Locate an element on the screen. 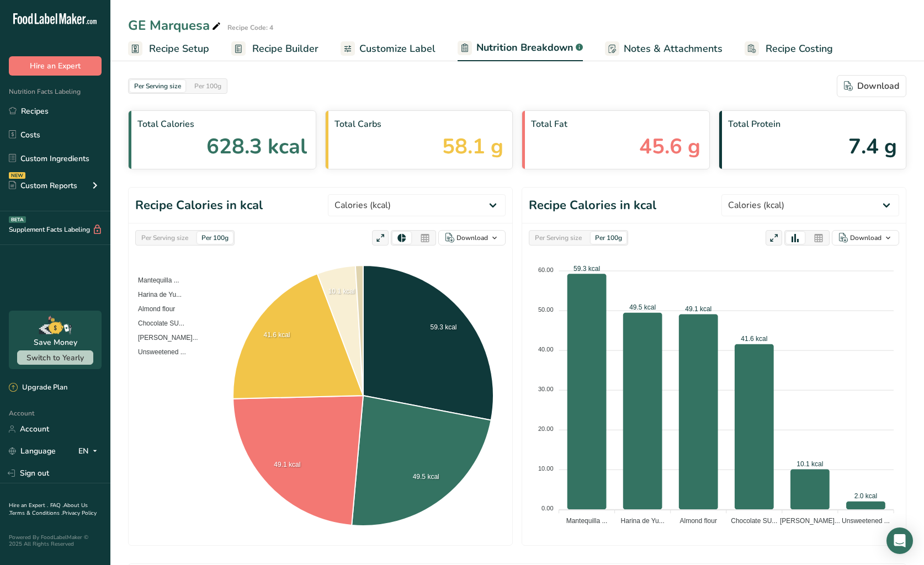 The width and height of the screenshot is (924, 565). span: Harina de Yu... is located at coordinates (155, 295).